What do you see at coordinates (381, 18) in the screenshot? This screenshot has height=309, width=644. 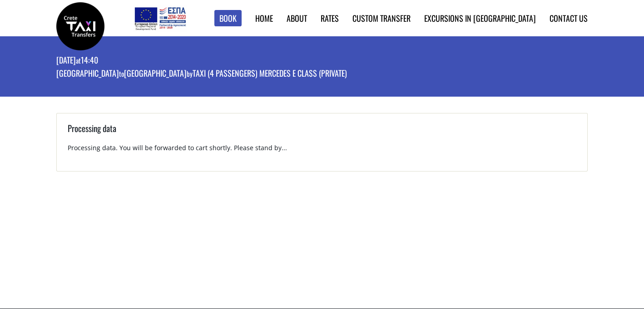 I see `a: Custom Transfer` at bounding box center [381, 18].